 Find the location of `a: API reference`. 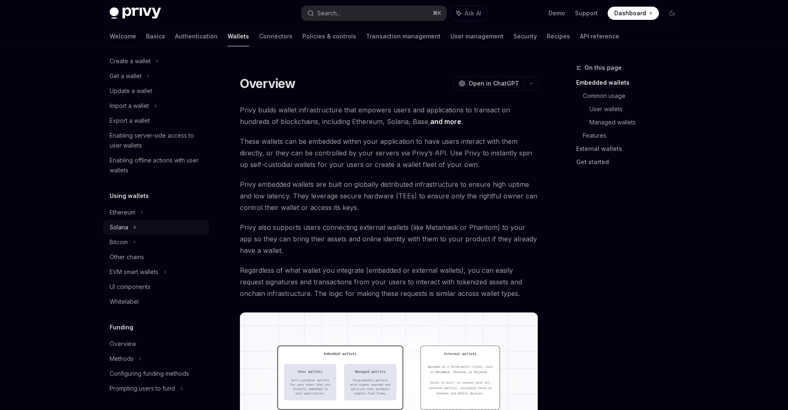

a: API reference is located at coordinates (599, 36).